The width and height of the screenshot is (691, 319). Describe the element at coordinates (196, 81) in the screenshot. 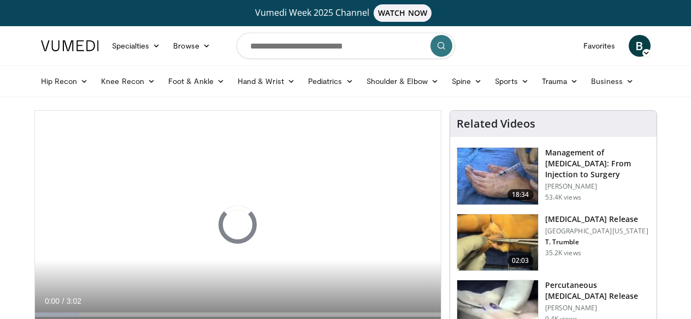

I see `a: Foot & Ankle` at that location.